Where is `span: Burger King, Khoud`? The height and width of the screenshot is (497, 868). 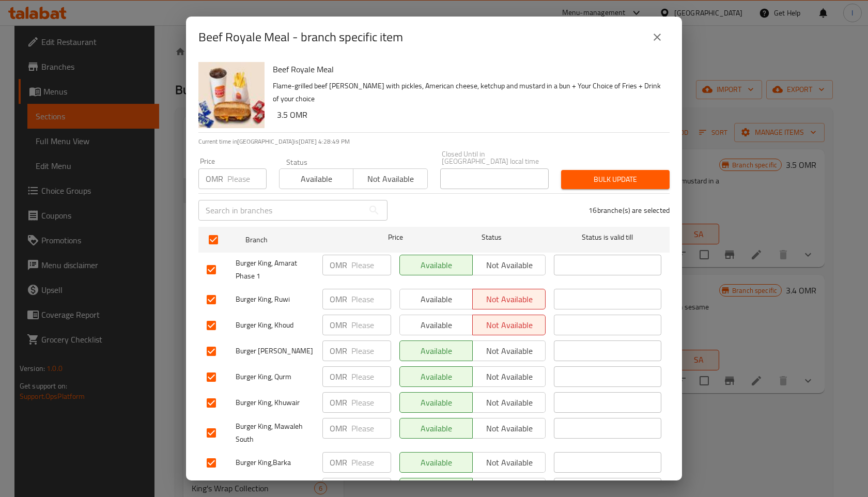 span: Burger King, Khoud is located at coordinates (275, 325).